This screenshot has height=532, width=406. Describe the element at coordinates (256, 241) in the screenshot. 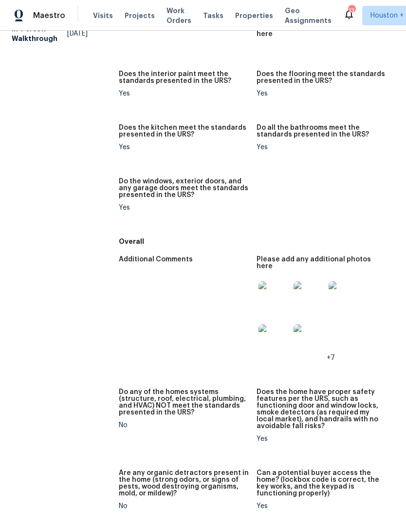

I see `h5: Overall` at that location.